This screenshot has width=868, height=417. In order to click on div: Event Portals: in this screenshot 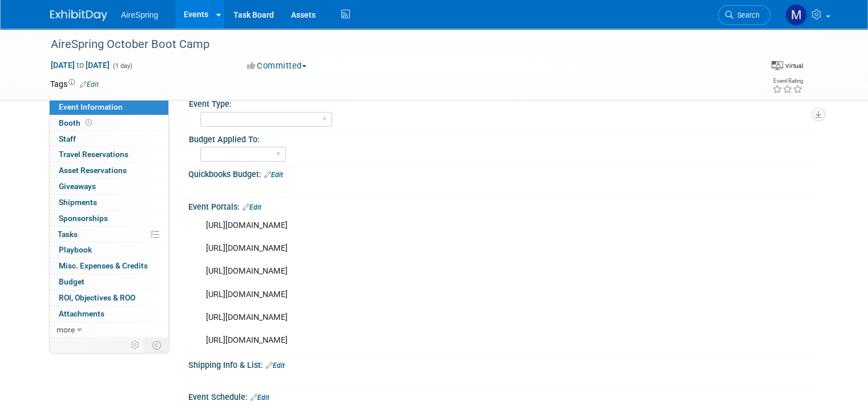, I will do `click(502, 205)`.